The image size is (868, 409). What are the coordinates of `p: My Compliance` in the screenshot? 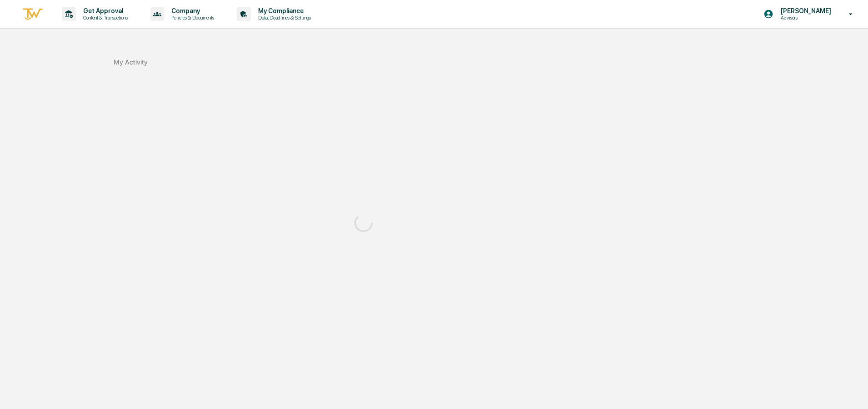 It's located at (283, 11).